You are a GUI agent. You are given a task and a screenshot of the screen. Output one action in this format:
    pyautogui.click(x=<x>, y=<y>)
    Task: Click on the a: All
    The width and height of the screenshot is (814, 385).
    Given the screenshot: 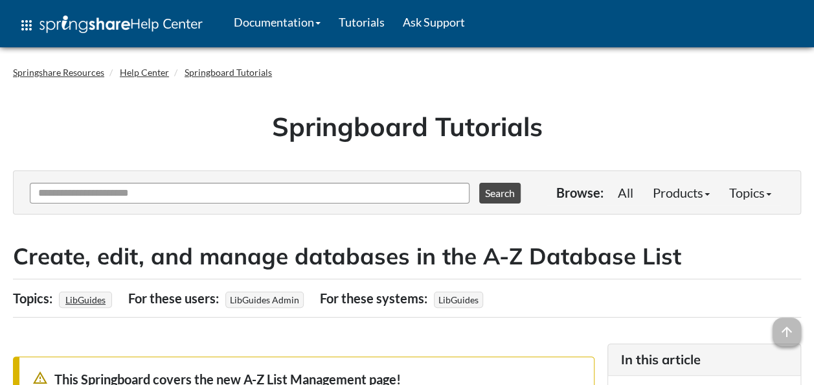 What is the action you would take?
    pyautogui.click(x=626, y=192)
    